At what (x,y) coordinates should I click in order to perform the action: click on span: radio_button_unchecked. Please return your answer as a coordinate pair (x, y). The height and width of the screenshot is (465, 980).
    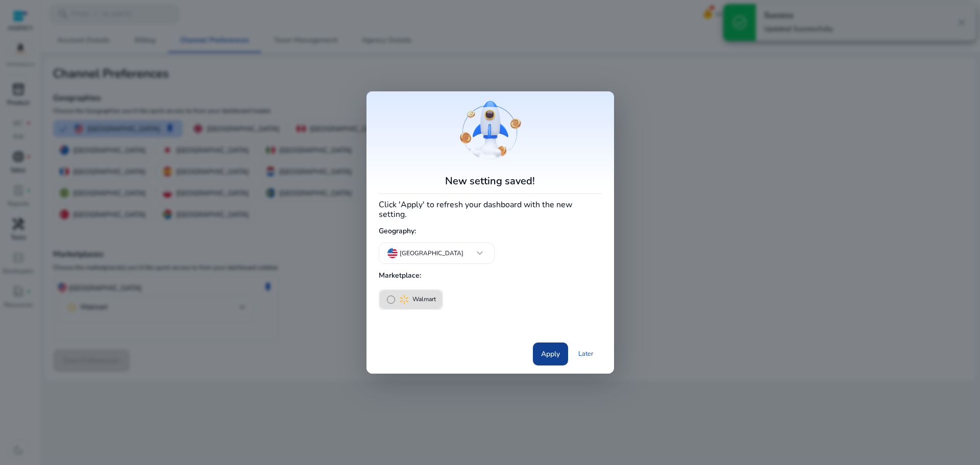
    Looking at the image, I should click on (391, 300).